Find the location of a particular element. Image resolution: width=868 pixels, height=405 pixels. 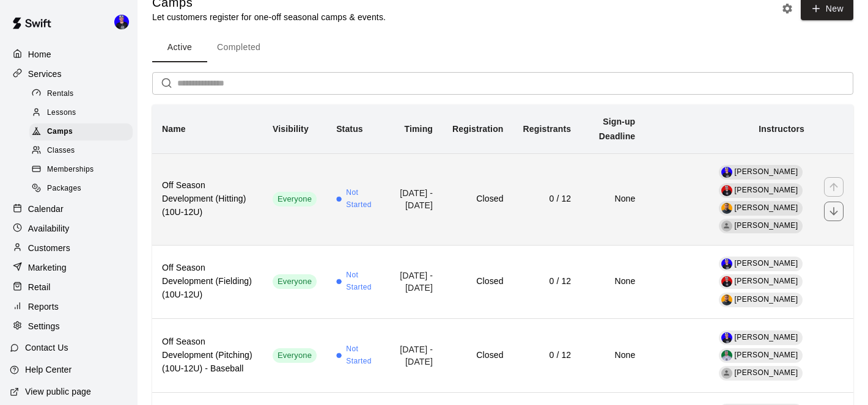

a: Availability is located at coordinates (68, 229).